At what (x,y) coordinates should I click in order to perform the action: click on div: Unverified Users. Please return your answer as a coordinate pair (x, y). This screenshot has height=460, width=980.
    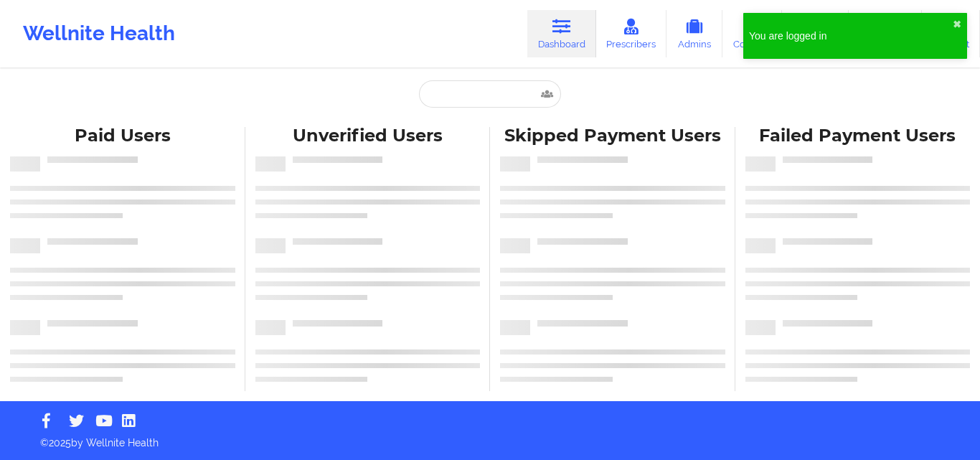
    Looking at the image, I should click on (368, 136).